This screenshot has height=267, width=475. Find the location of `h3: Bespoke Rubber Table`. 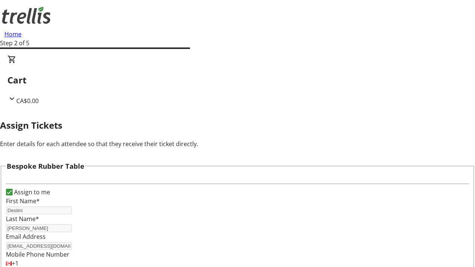

h3: Bespoke Rubber Table is located at coordinates (45, 166).